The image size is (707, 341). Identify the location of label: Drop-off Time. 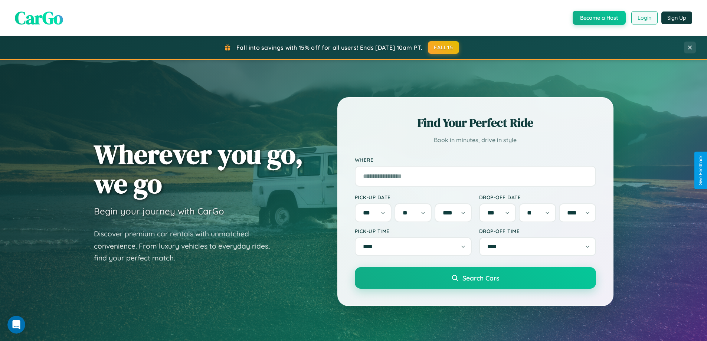
(537, 231).